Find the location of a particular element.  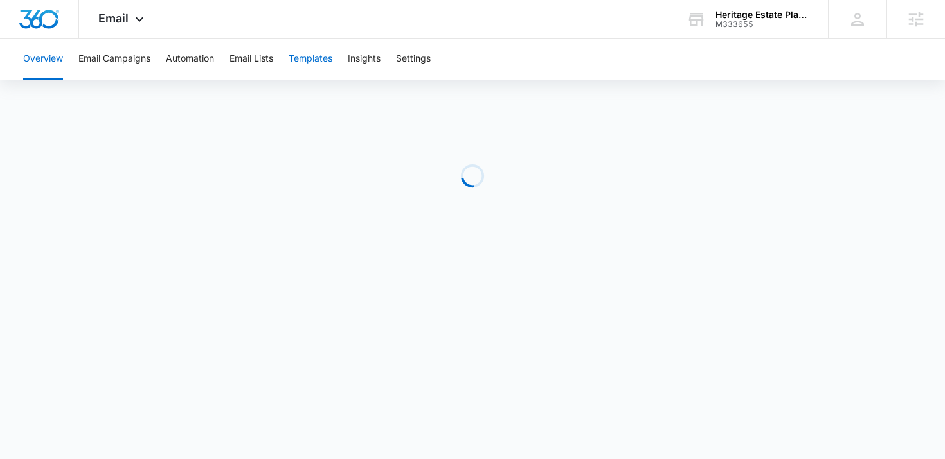

button: Settings is located at coordinates (413, 59).